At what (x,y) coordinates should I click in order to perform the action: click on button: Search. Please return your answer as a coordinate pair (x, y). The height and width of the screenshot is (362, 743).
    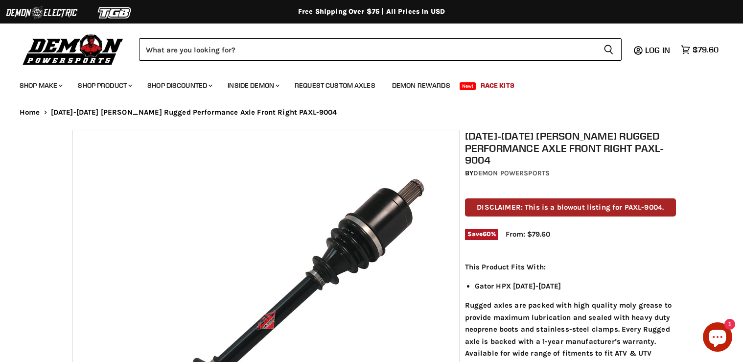
    Looking at the image, I should click on (608, 49).